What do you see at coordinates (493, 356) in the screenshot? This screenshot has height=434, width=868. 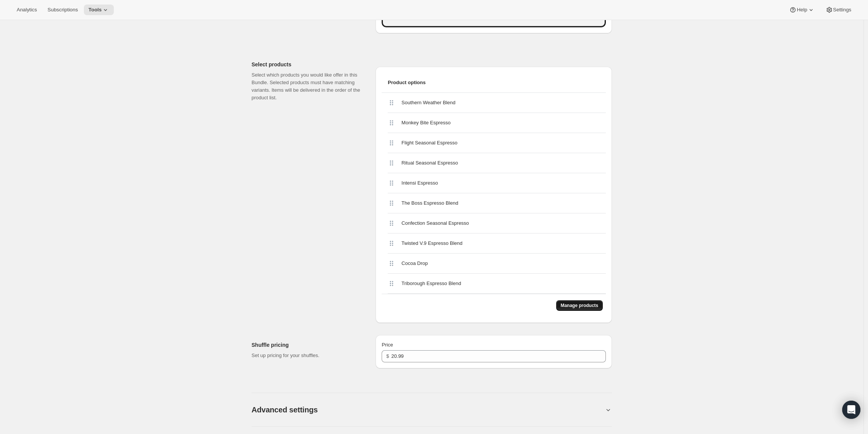 I see `input: 10.00` at bounding box center [493, 356].